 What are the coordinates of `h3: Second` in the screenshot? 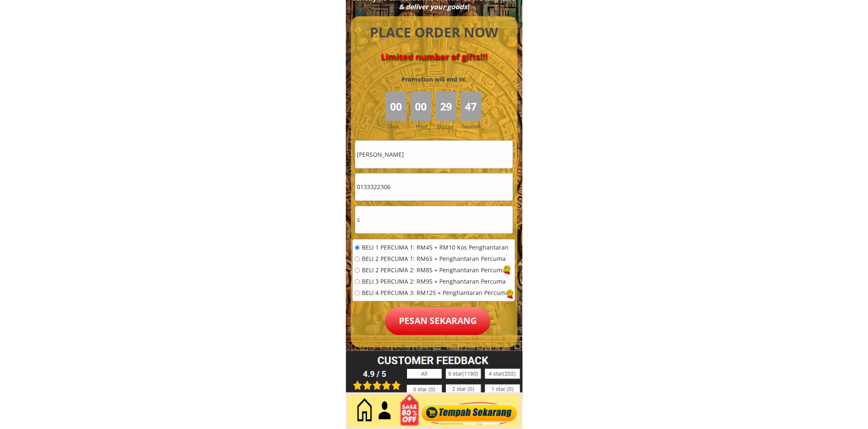 It's located at (473, 126).